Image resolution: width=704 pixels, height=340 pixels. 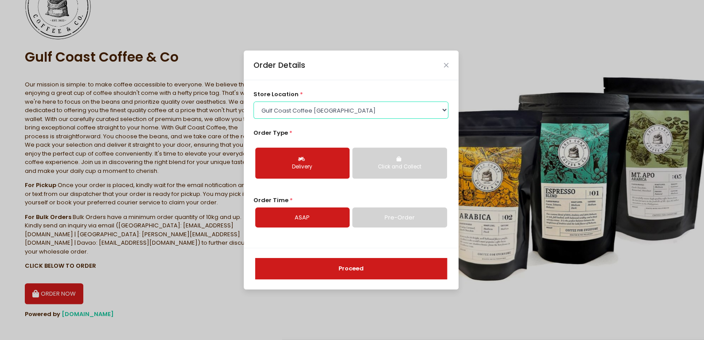 I want to click on div: Click and Collect, so click(x=399, y=167).